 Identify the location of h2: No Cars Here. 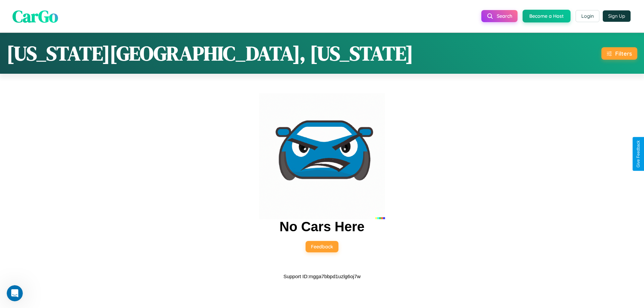
(322, 227).